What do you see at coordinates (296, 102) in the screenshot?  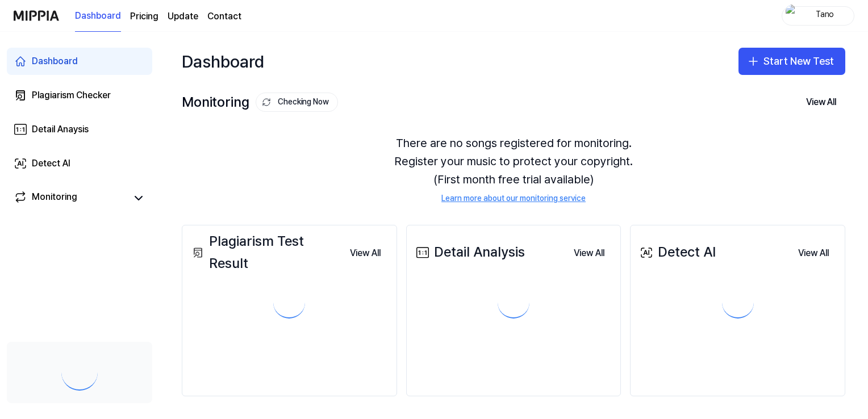 I see `button: Checking Now` at bounding box center [296, 102].